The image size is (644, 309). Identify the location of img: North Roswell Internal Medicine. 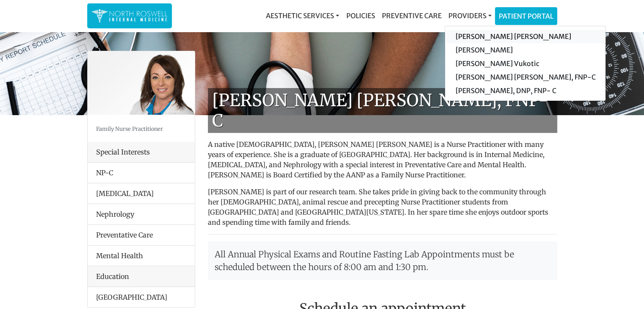
(130, 15).